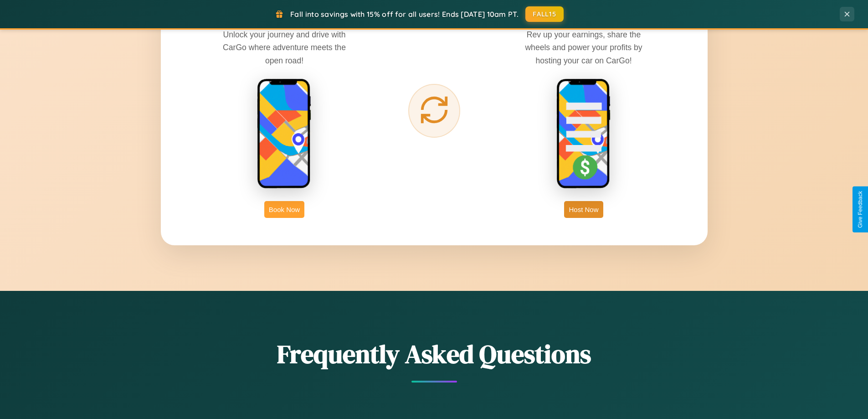  Describe the element at coordinates (583, 209) in the screenshot. I see `button: Host Now` at that location.